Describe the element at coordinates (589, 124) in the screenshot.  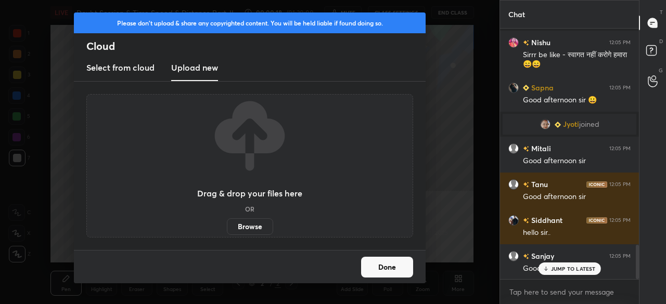
I see `span: joined` at that location.